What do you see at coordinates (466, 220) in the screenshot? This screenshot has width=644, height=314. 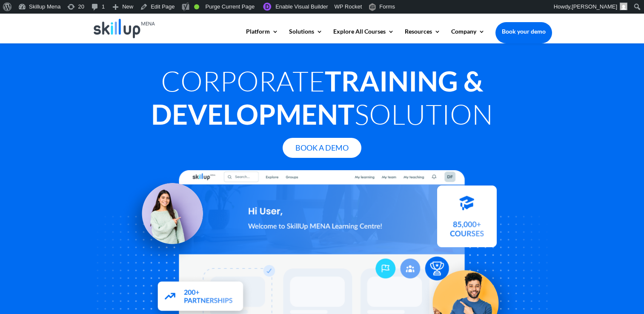 I see `img: Courses library - SkillUp MENA` at bounding box center [466, 220].